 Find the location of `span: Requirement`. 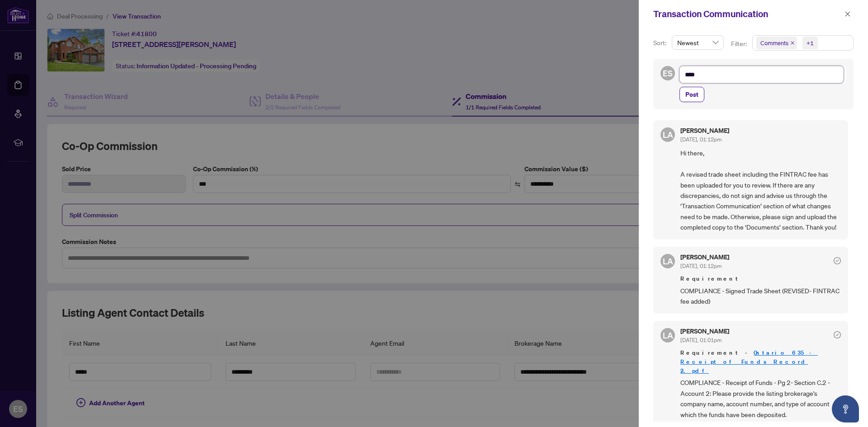

span: Requirement is located at coordinates (760, 279).